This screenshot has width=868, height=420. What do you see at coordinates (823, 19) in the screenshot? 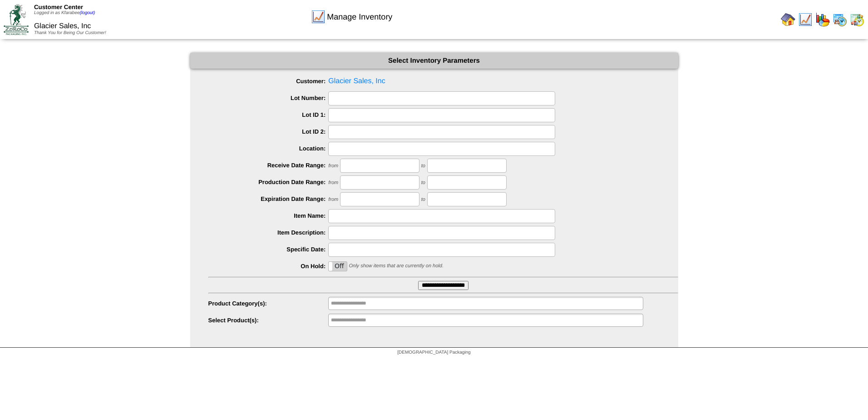
I see `img: graph.gif` at bounding box center [823, 19].